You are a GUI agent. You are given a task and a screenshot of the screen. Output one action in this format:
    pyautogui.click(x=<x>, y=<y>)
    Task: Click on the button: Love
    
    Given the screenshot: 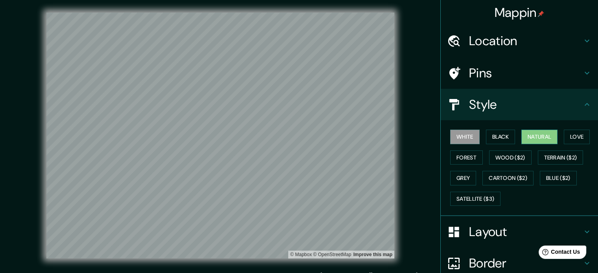 What is the action you would take?
    pyautogui.click(x=576, y=137)
    